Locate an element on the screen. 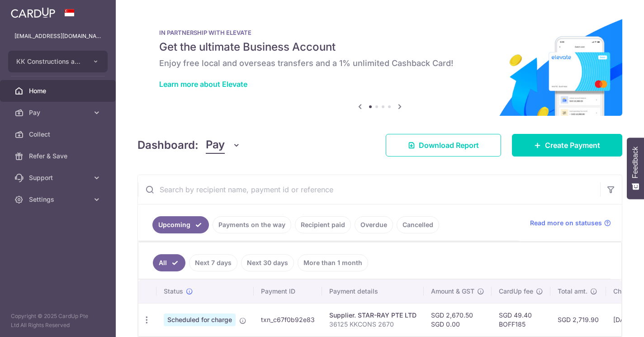 The height and width of the screenshot is (337, 644). span: Collect is located at coordinates (59, 134).